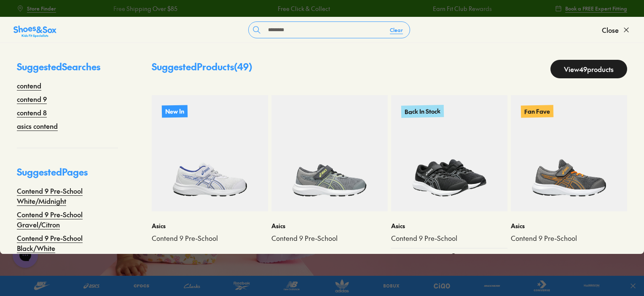  I want to click on a: Free Click & Collect, so click(294, 8).